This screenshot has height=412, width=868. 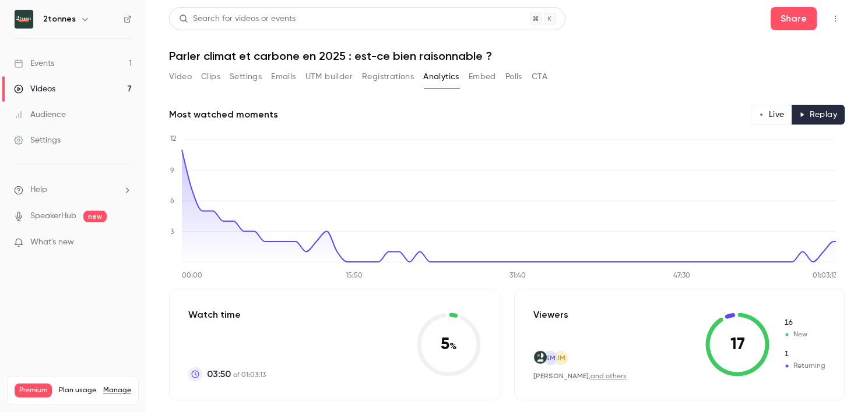 I want to click on span: Premium, so click(x=33, y=390).